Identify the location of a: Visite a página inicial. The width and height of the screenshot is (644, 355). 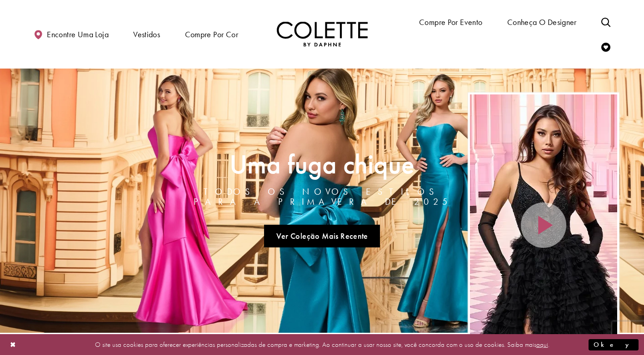
(322, 34).